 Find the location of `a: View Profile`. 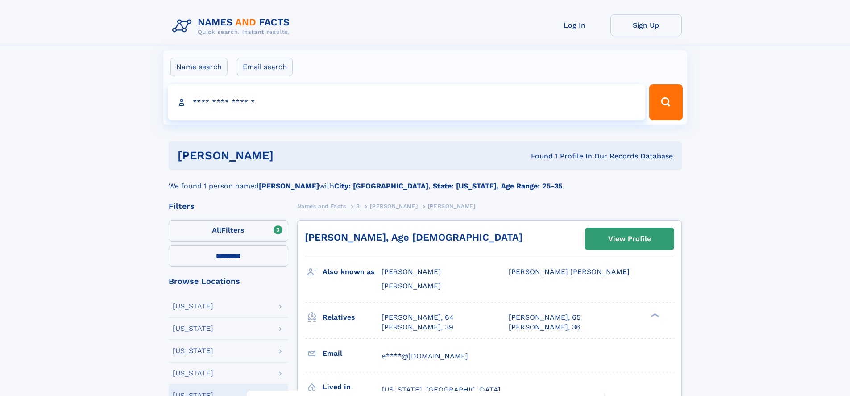

a: View Profile is located at coordinates (629, 239).